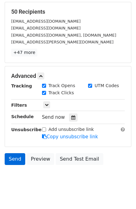 The width and height of the screenshot is (136, 209). I want to click on h5: Advanced, so click(68, 76).